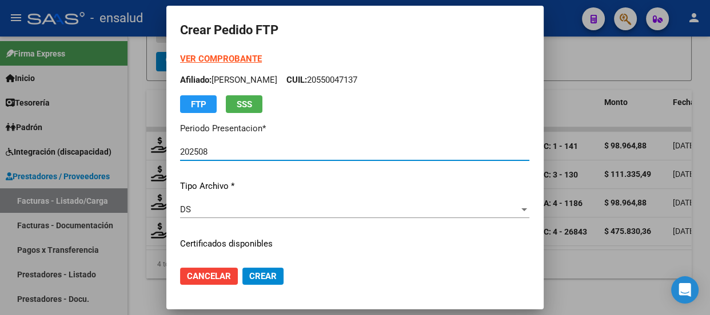 This screenshot has height=315, width=710. What do you see at coordinates (185, 210) in the screenshot?
I see `span: DS` at bounding box center [185, 210].